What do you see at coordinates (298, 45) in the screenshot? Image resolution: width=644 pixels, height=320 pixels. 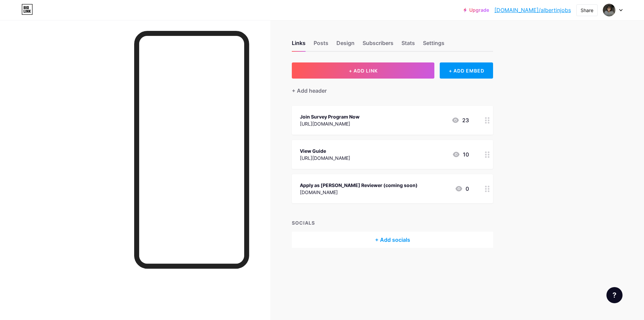 I see `div: Links` at bounding box center [298, 45].